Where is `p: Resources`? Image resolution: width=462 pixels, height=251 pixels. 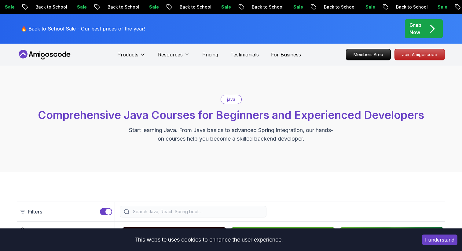 p: Resources is located at coordinates (170, 55).